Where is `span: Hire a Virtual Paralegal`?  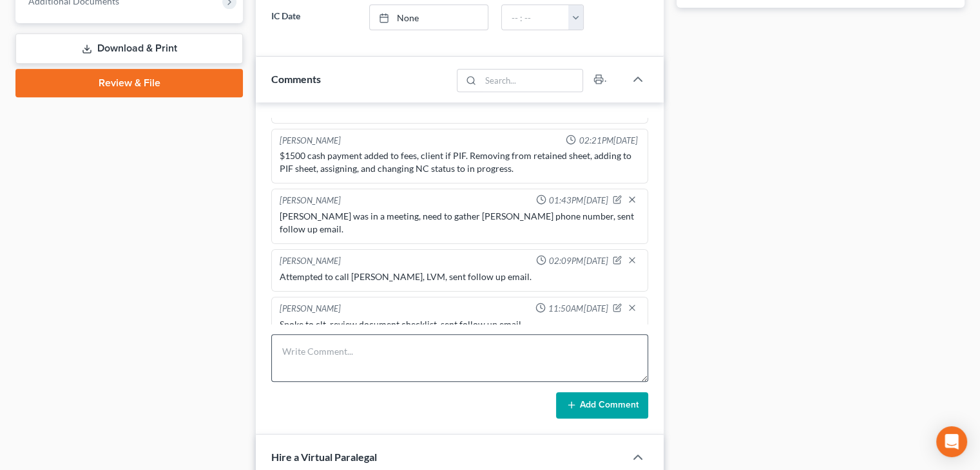 span: Hire a Virtual Paralegal is located at coordinates (324, 457).